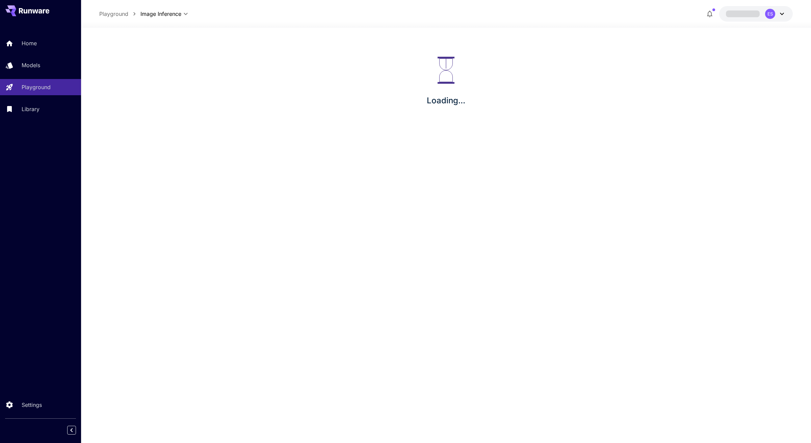  What do you see at coordinates (756, 14) in the screenshot?
I see `button: ES` at bounding box center [756, 14].